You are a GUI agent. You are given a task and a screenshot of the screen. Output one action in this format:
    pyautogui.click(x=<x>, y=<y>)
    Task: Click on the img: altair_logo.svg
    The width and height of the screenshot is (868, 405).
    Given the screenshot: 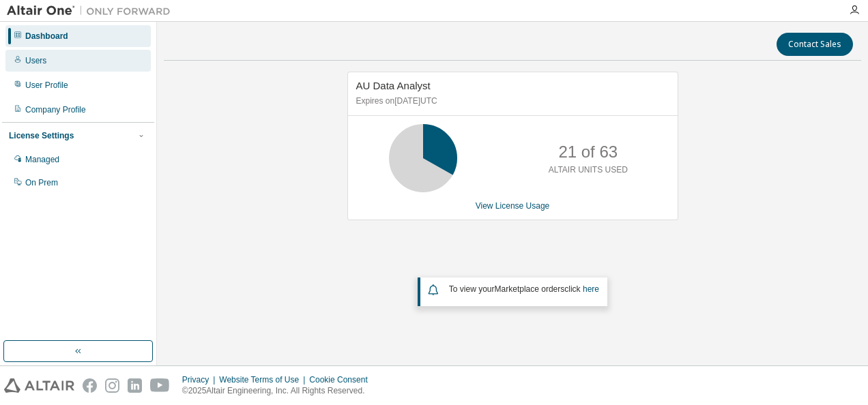 What is the action you would take?
    pyautogui.click(x=39, y=386)
    